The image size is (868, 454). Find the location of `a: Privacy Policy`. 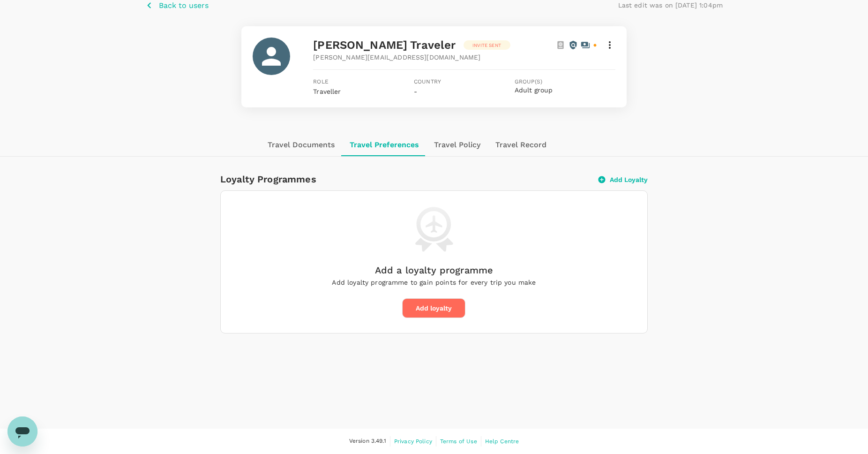

a: Privacy Policy is located at coordinates (413, 441).